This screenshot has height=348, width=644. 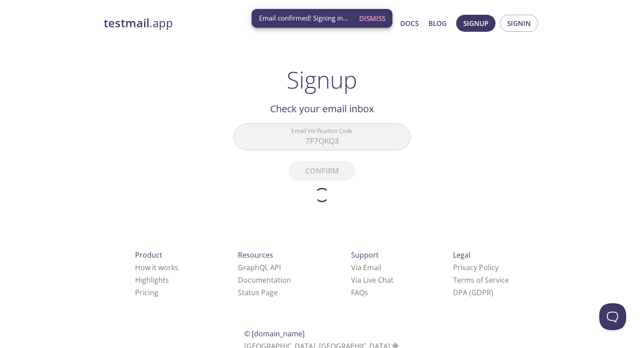 I want to click on a: Privacy Policy, so click(x=476, y=268).